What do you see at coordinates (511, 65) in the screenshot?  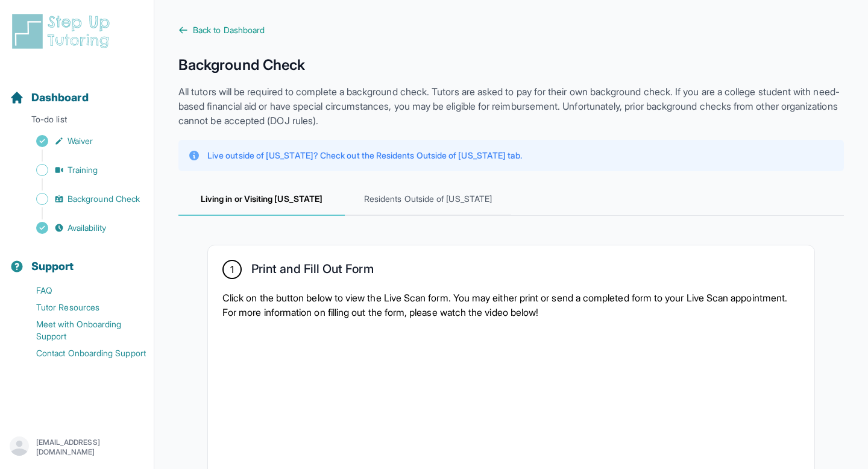 I see `h1: Background Check` at bounding box center [511, 65].